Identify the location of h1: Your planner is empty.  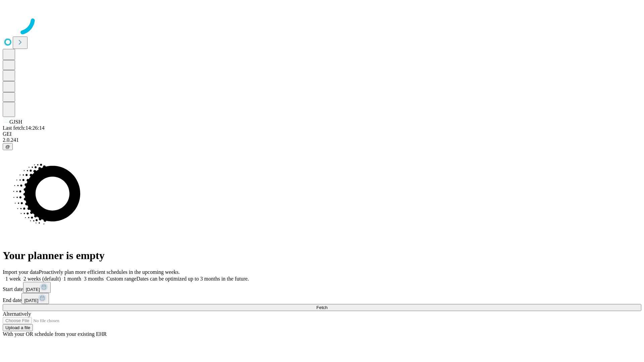
(322, 255).